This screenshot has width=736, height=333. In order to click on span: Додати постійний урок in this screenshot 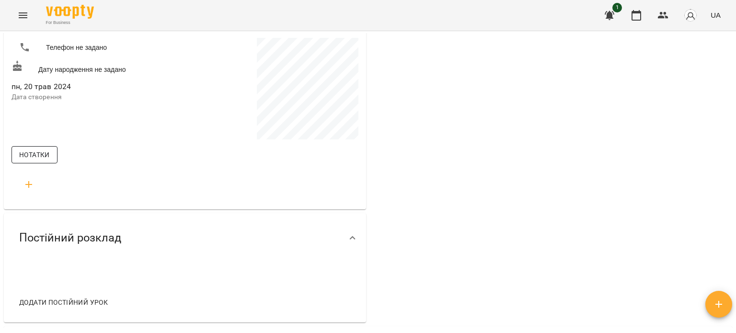, I will do `click(63, 302)`.